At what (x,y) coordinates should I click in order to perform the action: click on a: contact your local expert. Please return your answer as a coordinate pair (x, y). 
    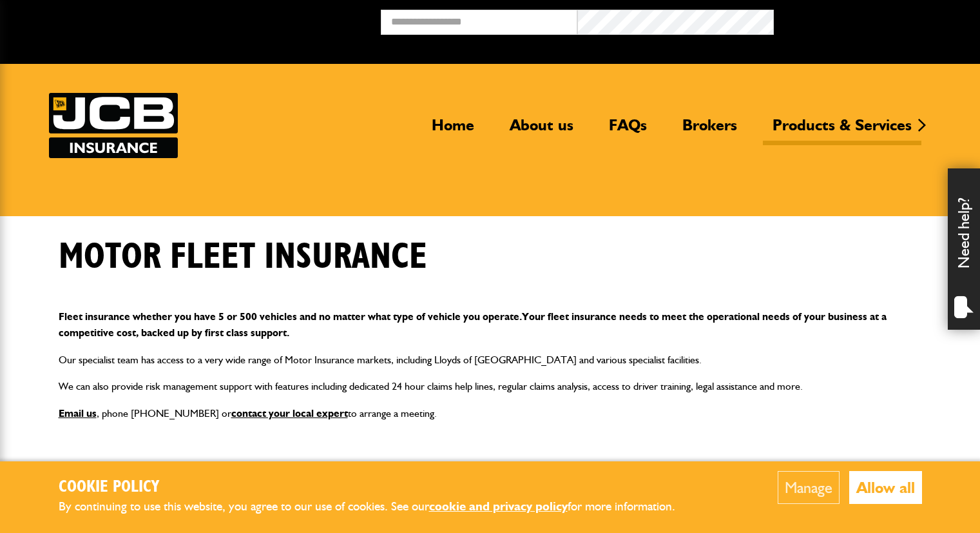
    Looking at the image, I should click on (289, 413).